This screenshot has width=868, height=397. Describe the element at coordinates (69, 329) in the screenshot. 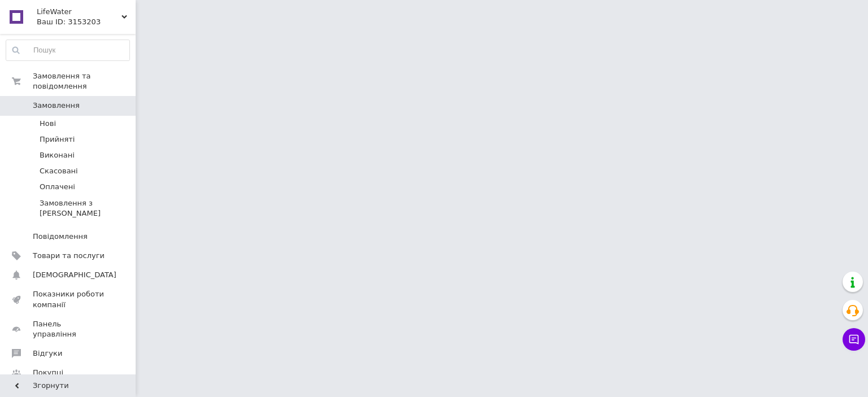

I see `span: Панель управління` at that location.